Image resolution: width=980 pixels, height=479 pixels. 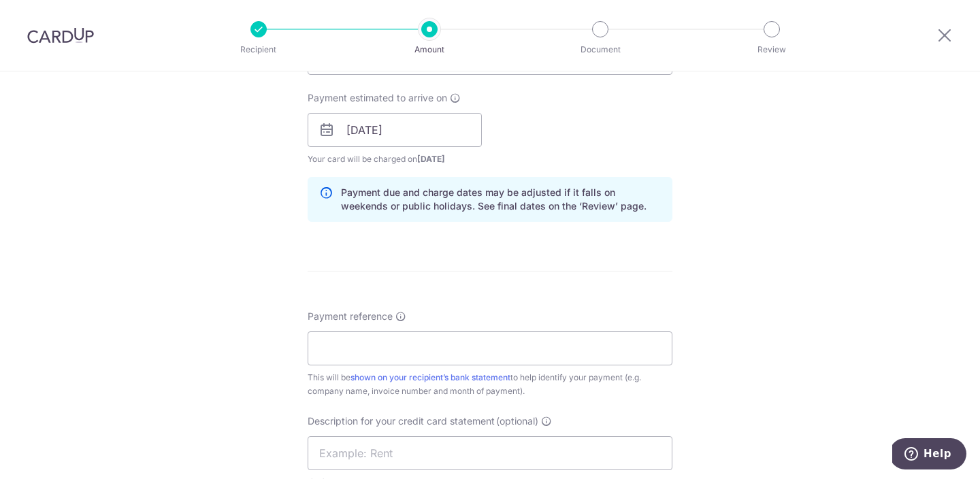 I want to click on span: Help, so click(x=45, y=16).